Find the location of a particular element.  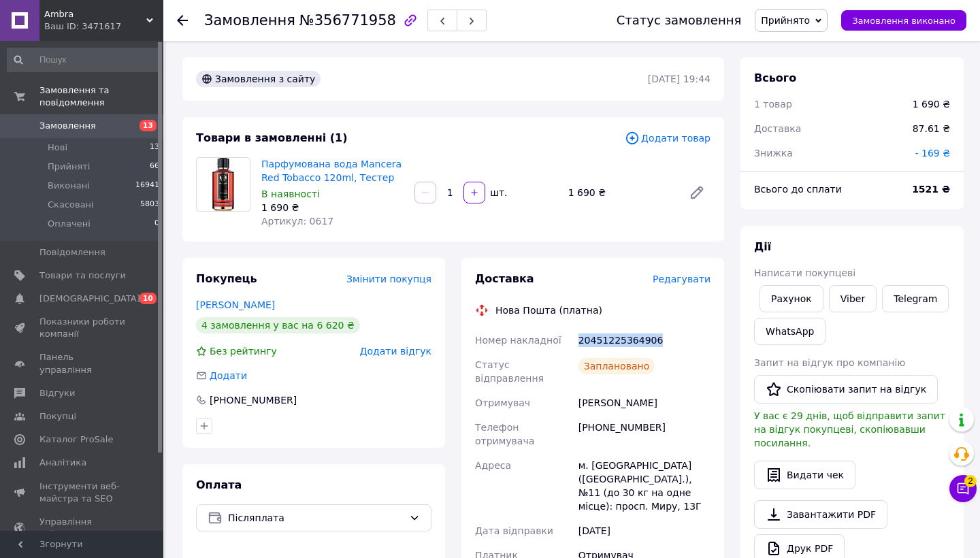

span: Додати товар is located at coordinates (668, 138).